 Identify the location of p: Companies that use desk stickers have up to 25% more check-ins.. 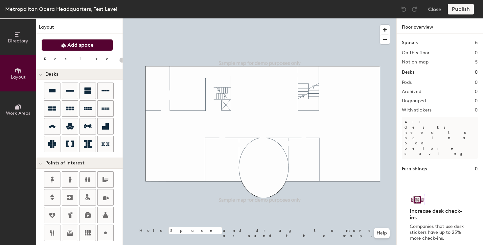
(437, 232).